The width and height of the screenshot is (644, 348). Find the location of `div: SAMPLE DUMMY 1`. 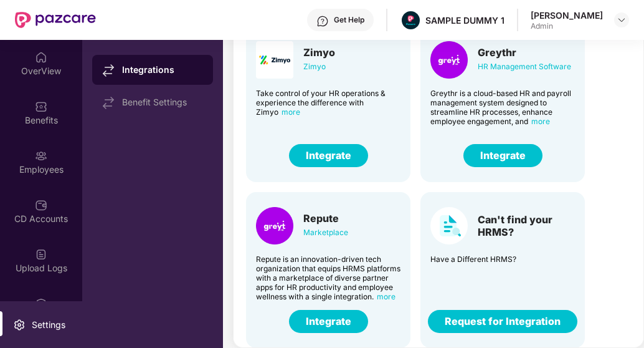

div: SAMPLE DUMMY 1 is located at coordinates (465, 20).